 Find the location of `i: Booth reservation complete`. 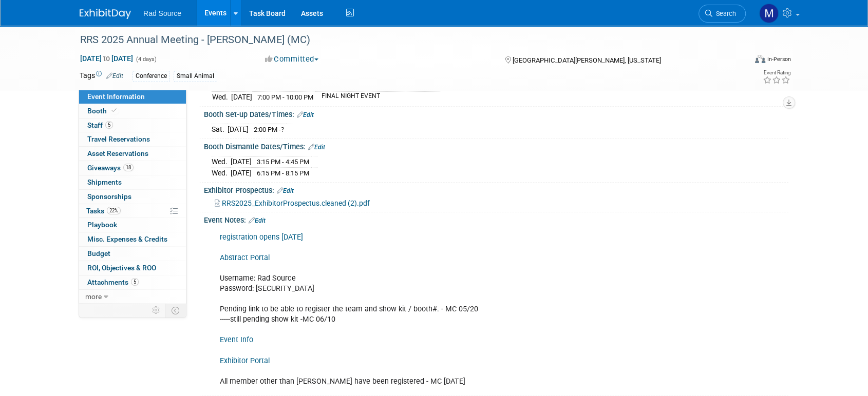

i: Booth reservation complete is located at coordinates (114, 111).